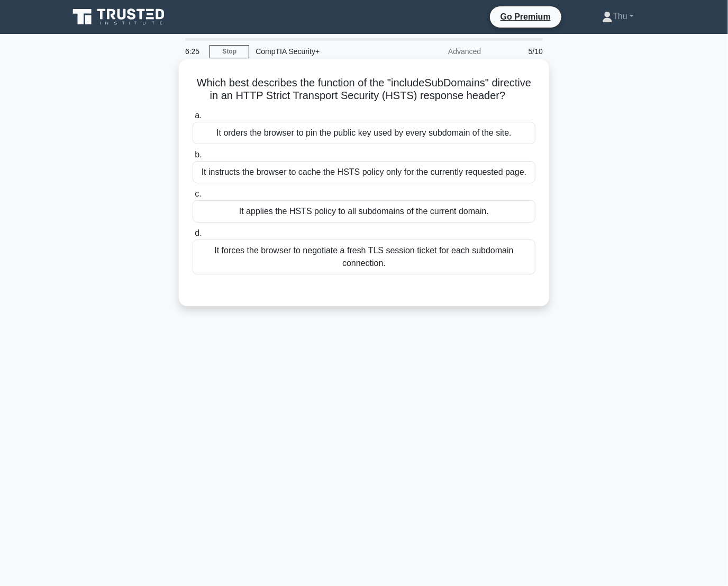  I want to click on div: It orders the browser to pin the public key used by every subdomain of the site., so click(364, 133).